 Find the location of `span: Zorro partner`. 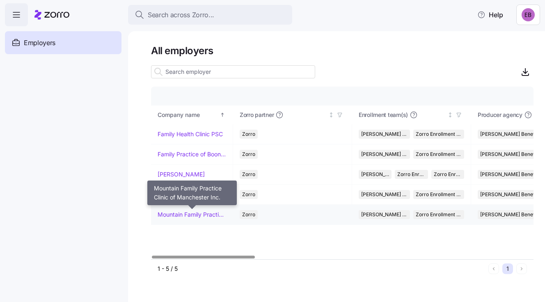

span: Zorro partner is located at coordinates (256, 115).